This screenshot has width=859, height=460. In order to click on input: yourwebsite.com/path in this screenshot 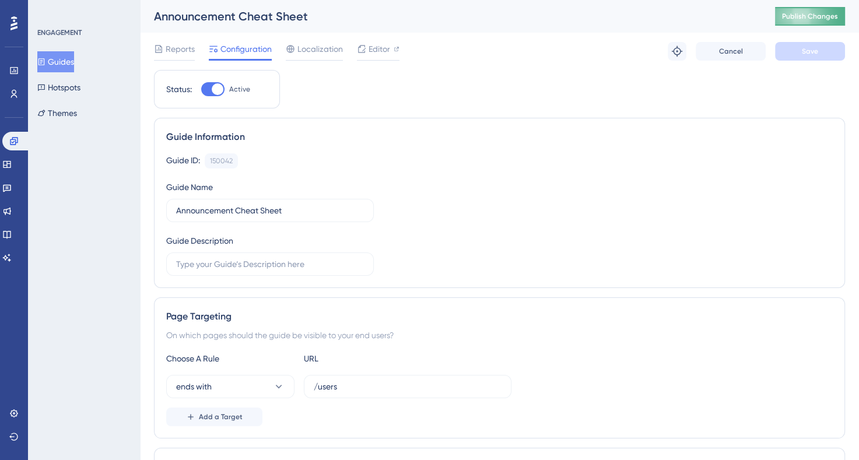, I will do `click(407, 386)`.